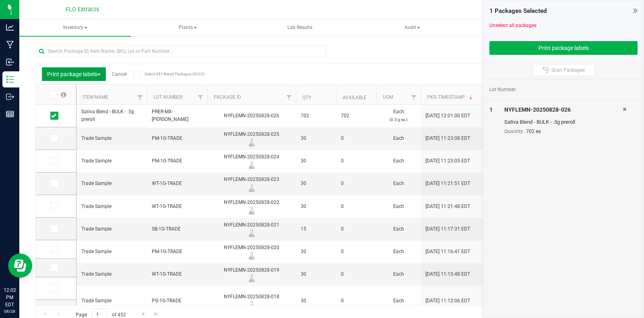 The height and width of the screenshot is (318, 644). I want to click on span: Audit, so click(412, 28).